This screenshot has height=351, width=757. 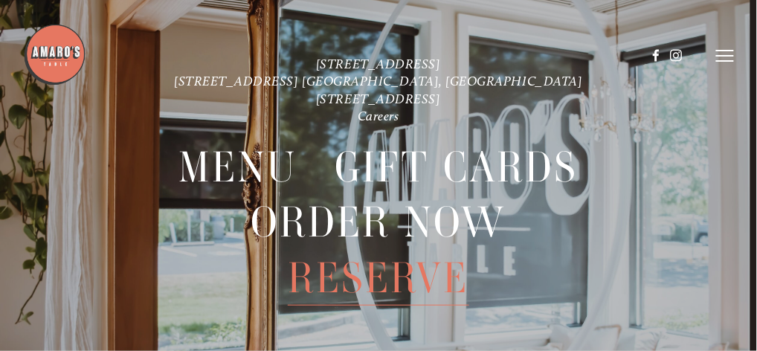 What do you see at coordinates (379, 222) in the screenshot?
I see `span: Order Now` at bounding box center [379, 222].